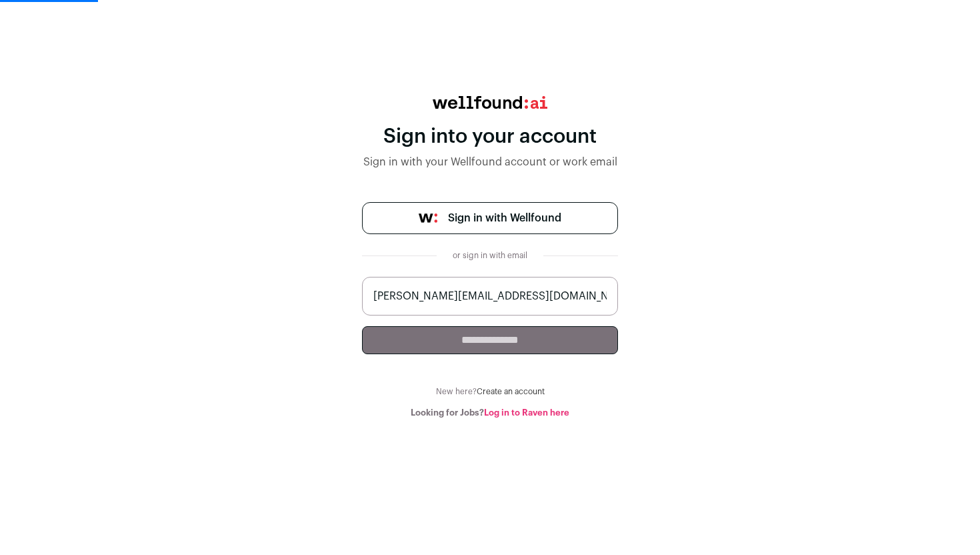 Image resolution: width=980 pixels, height=555 pixels. Describe the element at coordinates (490, 162) in the screenshot. I see `div: Sign in with your Wellfound account or work email` at that location.